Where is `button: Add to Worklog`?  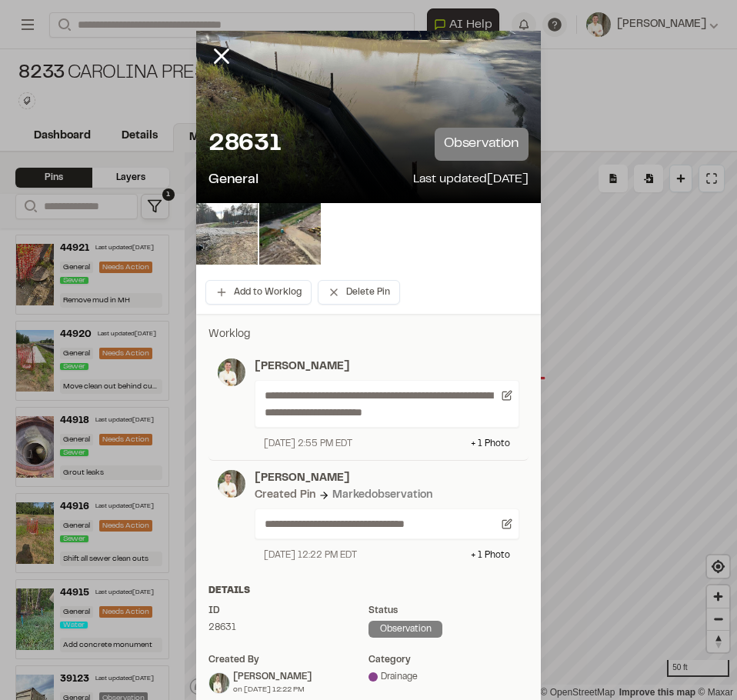 button: Add to Worklog is located at coordinates (258, 292).